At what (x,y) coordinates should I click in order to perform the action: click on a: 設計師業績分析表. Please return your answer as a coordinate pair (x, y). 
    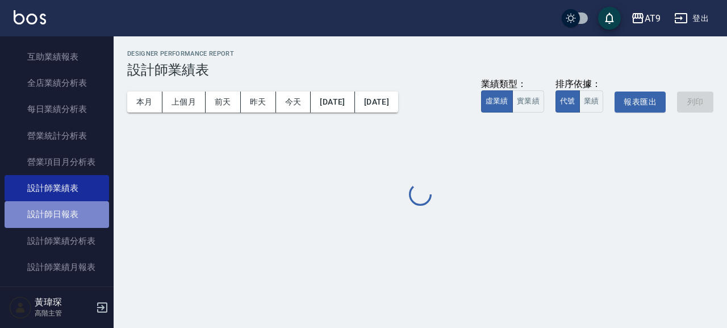
    Looking at the image, I should click on (57, 241).